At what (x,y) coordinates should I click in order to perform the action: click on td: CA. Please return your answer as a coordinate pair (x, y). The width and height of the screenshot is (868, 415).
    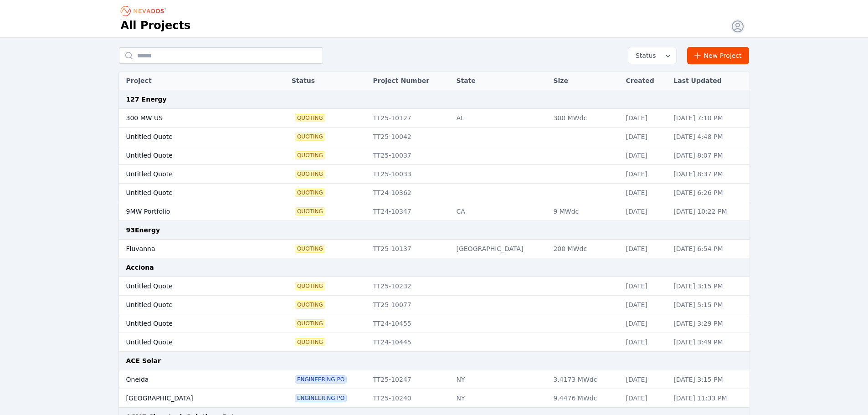
    Looking at the image, I should click on (500, 212).